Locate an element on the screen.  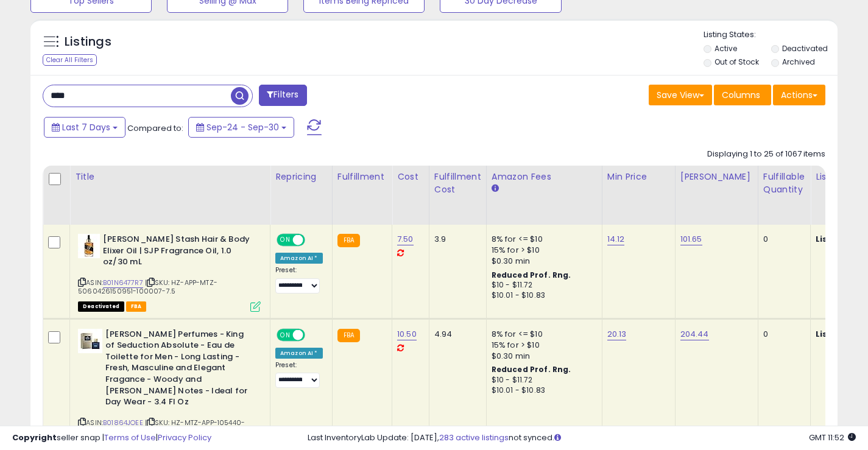
img: 31ScNxRsTrL._SL40_.jpg is located at coordinates (89, 246).